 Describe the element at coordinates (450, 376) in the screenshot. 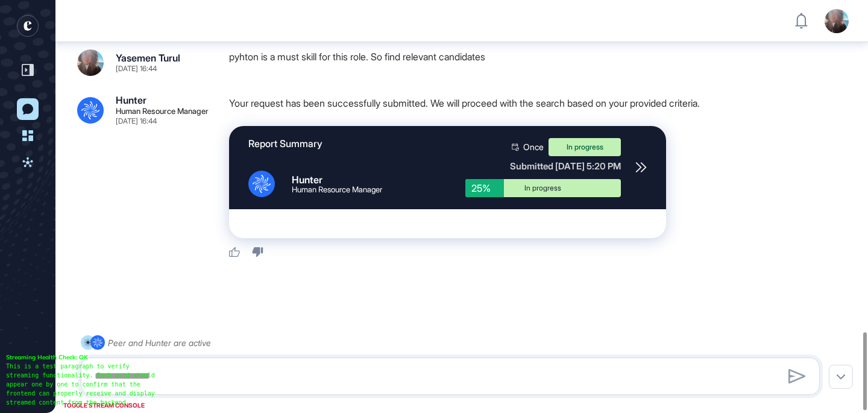

I see `textarea: To enrich screen reader interactions, please activate Accessibility in Grammarly extension settings` at that location.